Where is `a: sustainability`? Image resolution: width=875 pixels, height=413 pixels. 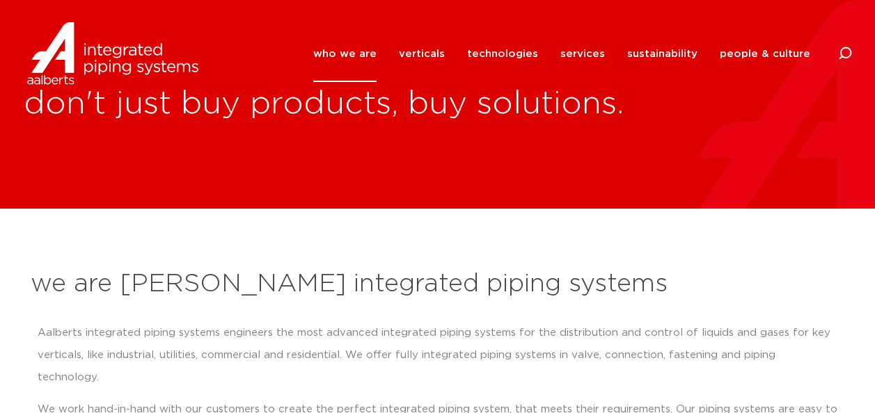
a: sustainability is located at coordinates (662, 54).